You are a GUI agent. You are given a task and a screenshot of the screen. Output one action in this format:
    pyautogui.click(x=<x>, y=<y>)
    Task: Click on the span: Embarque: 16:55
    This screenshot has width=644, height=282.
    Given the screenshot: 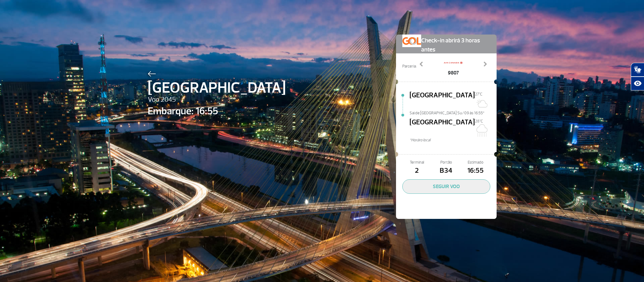 What is the action you would take?
    pyautogui.click(x=216, y=111)
    